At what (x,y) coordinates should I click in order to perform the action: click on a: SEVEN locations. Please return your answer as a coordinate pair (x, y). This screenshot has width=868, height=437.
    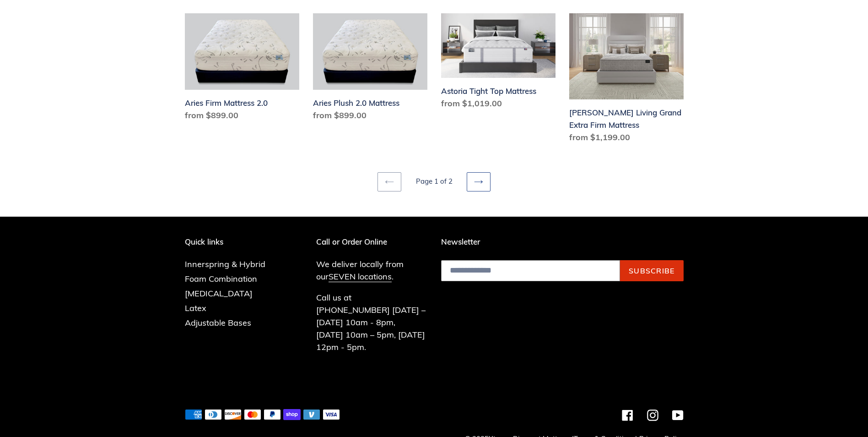
    Looking at the image, I should click on (360, 276).